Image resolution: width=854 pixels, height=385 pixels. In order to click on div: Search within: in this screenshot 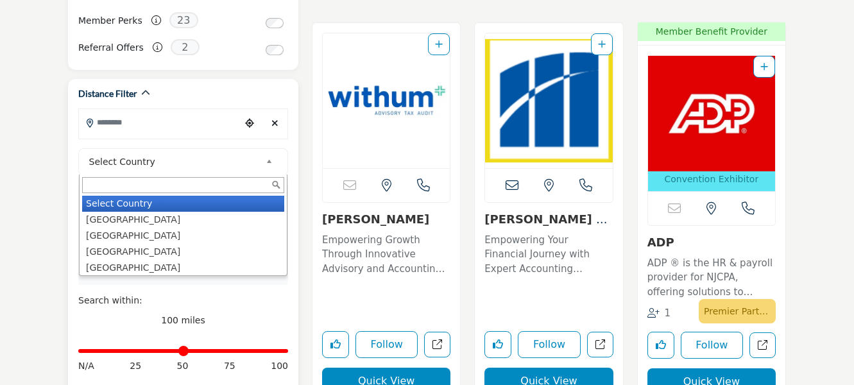, I will do `click(183, 300)`.